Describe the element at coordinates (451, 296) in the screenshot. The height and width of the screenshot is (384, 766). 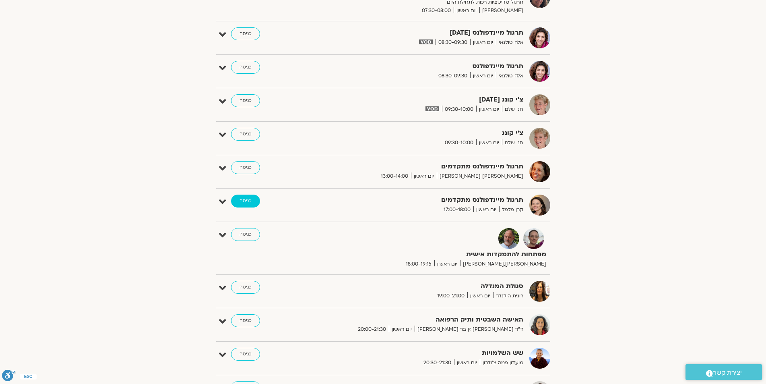
I see `span: 19:00-21:00` at that location.